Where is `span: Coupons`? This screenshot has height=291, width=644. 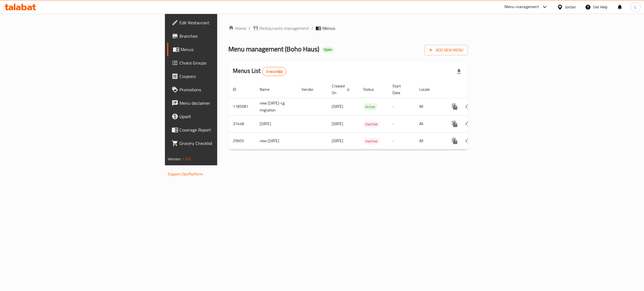 span: Coupons is located at coordinates (224, 77).